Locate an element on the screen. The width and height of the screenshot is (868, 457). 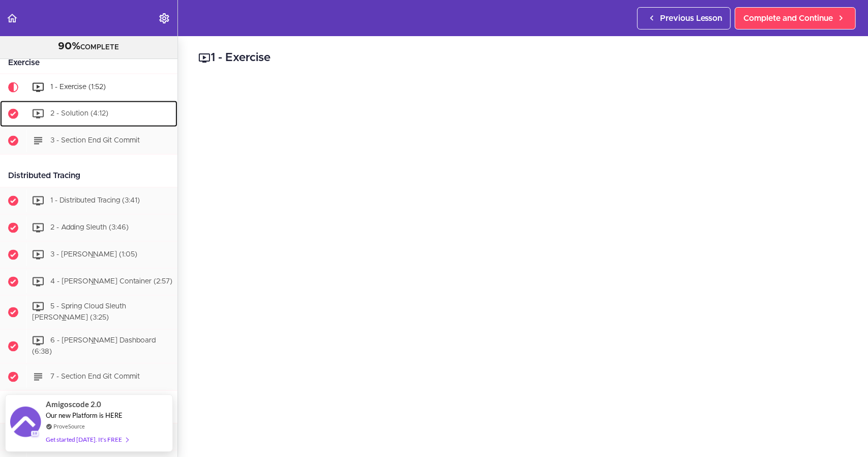
img: provesource social proof notification image is located at coordinates (26, 423).